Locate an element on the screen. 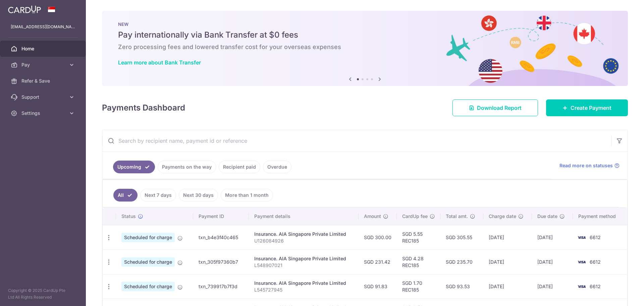 Image resolution: width=644 pixels, height=306 pixels. a: Create Payment is located at coordinates (587, 108).